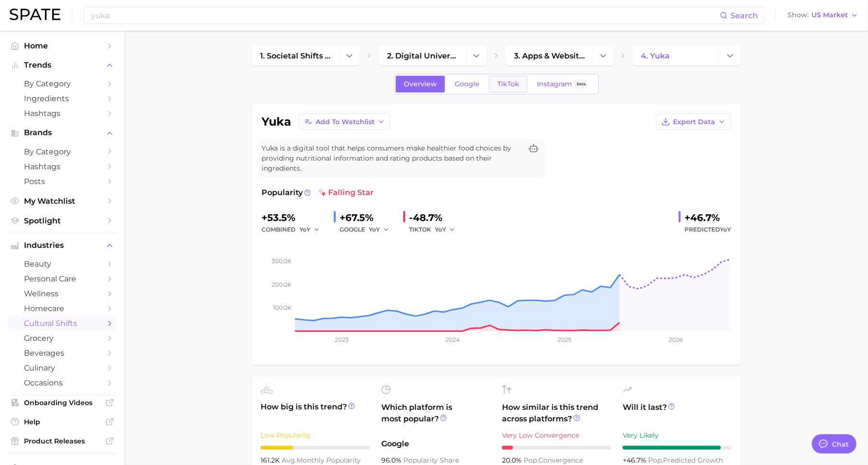 The width and height of the screenshot is (868, 465). I want to click on span: Which platform is most popular?, so click(436, 417).